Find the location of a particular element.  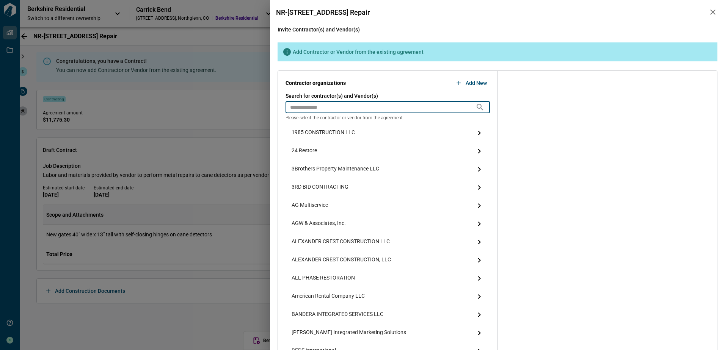

span: Invite Contractor(s) and Vendor(s) is located at coordinates (497, 30).